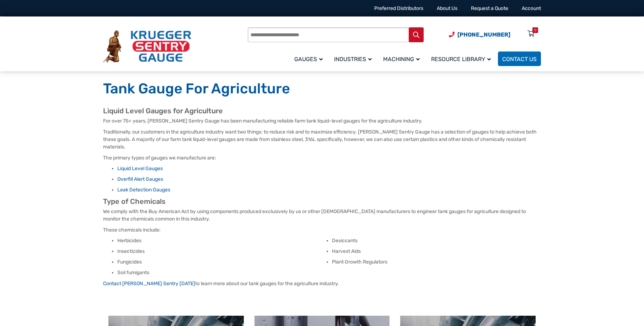  Describe the element at coordinates (322, 158) in the screenshot. I see `p: The primary types of gauges we manufacture are:` at that location.